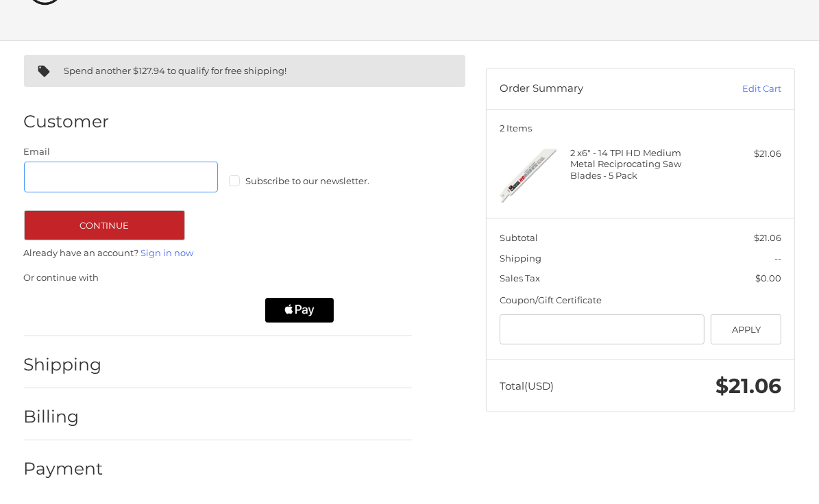  What do you see at coordinates (526, 386) in the screenshot?
I see `span: Total (USD)` at bounding box center [526, 386].